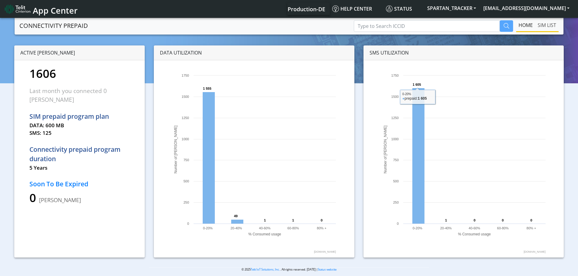 Image resolution: width=578 pixels, height=276 pixels. I want to click on p: DATA: 600 MB, so click(79, 126).